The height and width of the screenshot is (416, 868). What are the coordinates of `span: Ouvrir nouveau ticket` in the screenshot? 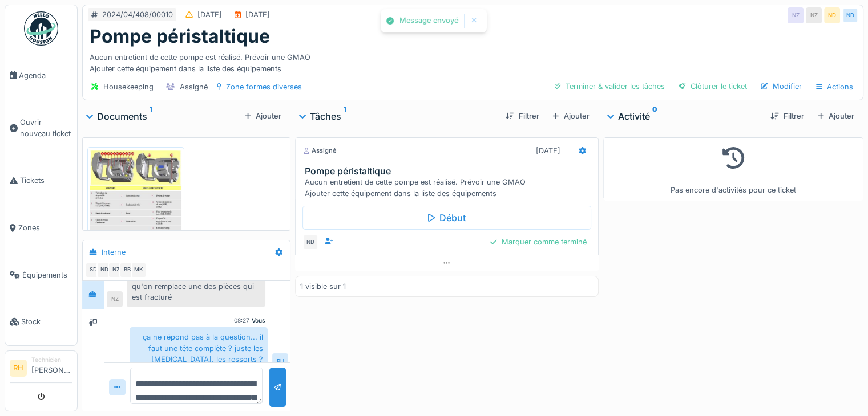 It's located at (46, 128).